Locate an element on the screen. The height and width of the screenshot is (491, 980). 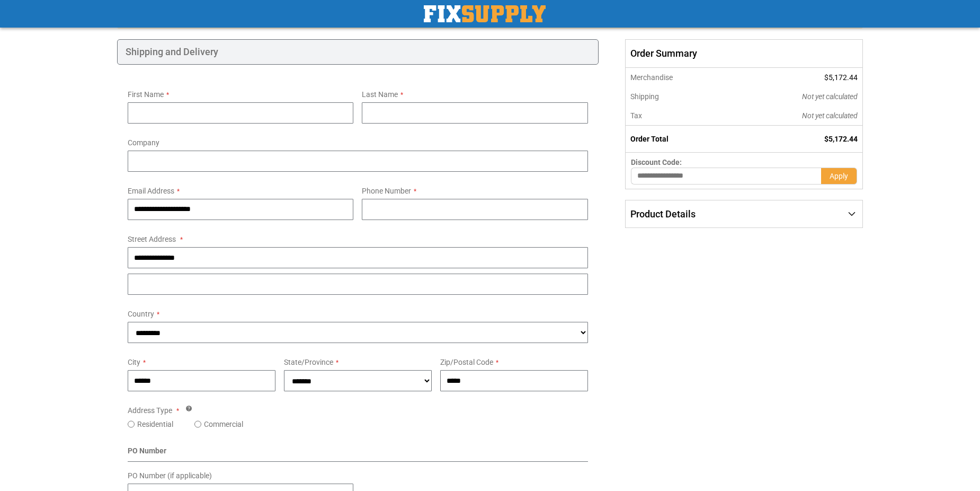
span: Apply is located at coordinates (839, 176).